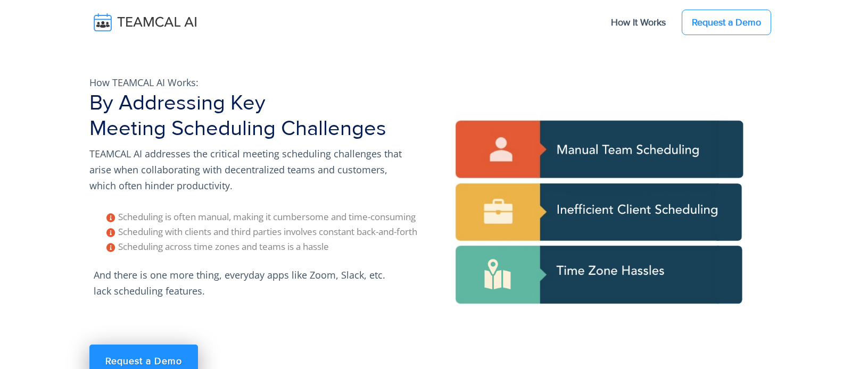  Describe the element at coordinates (267, 217) in the screenshot. I see `li: Scheduling is often manual, making it cumbersome and time-consuming` at that location.